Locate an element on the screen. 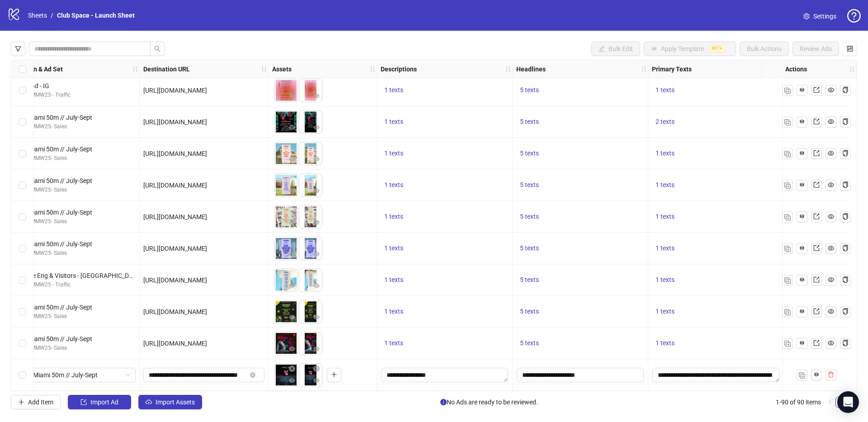 The width and height of the screenshot is (868, 422). span: Add Item is located at coordinates (40, 403).